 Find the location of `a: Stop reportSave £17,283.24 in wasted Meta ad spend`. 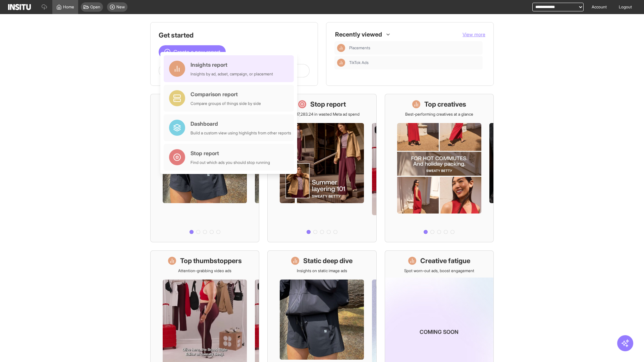

a: Stop reportSave £17,283.24 in wasted Meta ad spend is located at coordinates (322, 168).